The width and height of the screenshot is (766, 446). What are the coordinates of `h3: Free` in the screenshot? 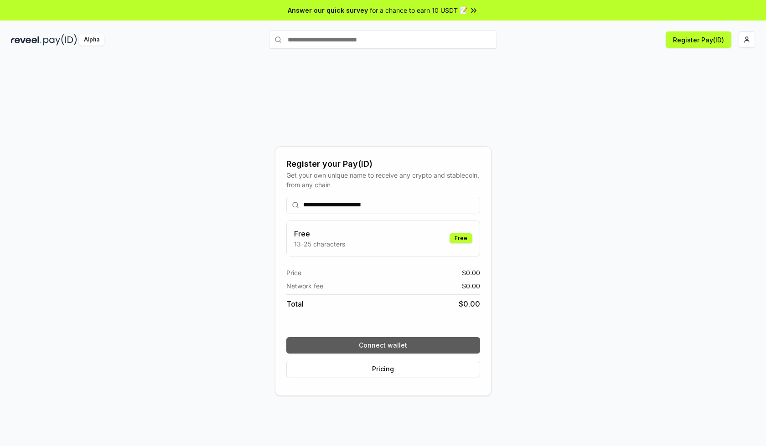 It's located at (319, 234).